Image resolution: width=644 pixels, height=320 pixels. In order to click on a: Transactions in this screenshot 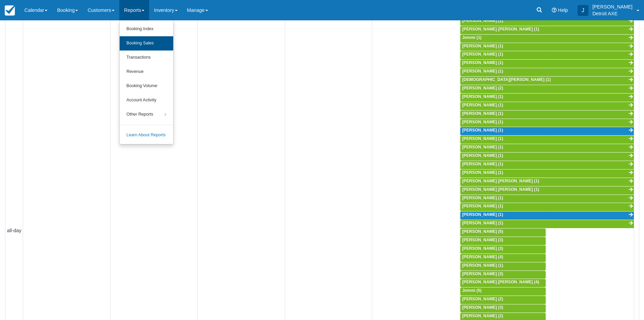, I will do `click(146, 58)`.